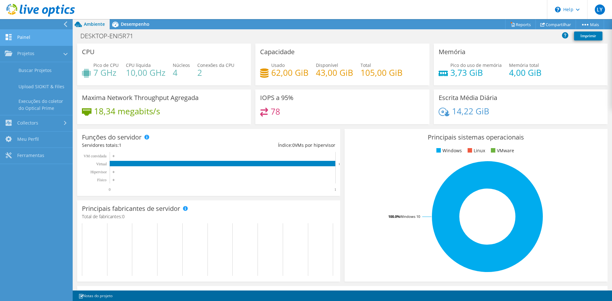  What do you see at coordinates (410, 216) in the screenshot?
I see `tspan: Windows 10` at bounding box center [410, 216].